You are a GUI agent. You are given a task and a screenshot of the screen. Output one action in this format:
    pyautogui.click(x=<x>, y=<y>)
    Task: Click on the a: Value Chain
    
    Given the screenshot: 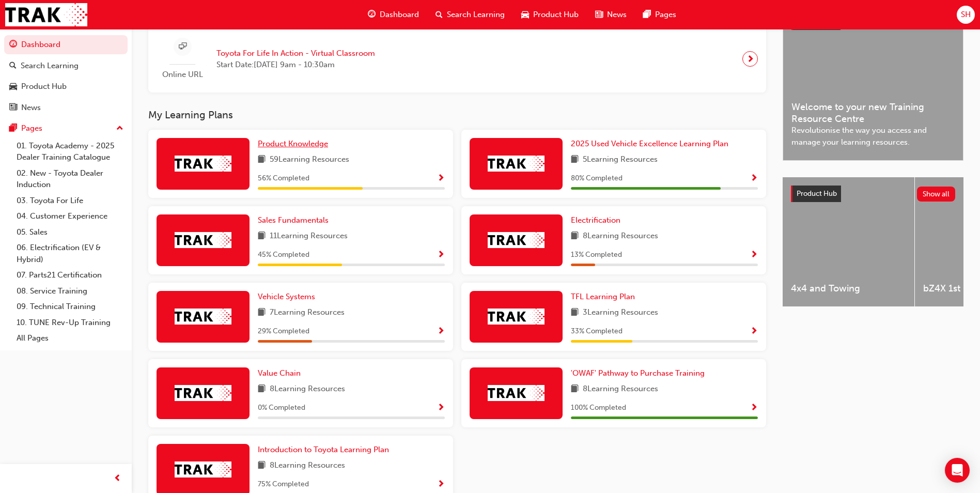 What is the action you would take?
    pyautogui.click(x=281, y=373)
    